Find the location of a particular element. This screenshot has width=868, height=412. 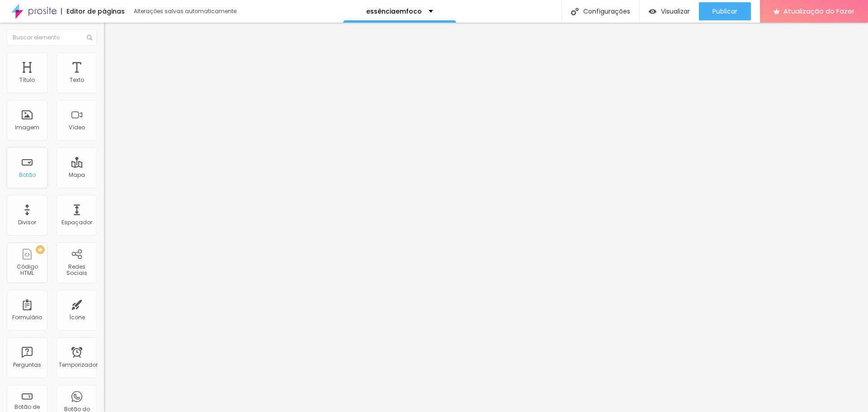

font: Código HTML is located at coordinates (27, 270).